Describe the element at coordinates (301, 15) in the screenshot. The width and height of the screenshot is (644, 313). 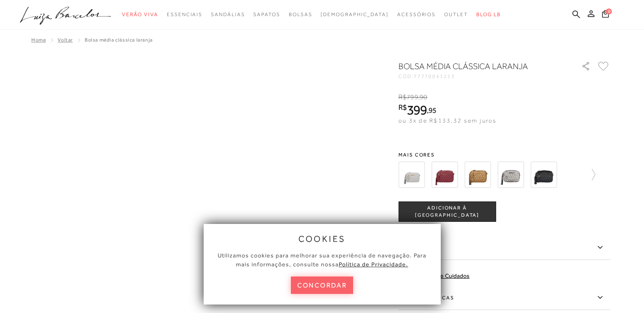
I see `span: Bolsas` at that location.